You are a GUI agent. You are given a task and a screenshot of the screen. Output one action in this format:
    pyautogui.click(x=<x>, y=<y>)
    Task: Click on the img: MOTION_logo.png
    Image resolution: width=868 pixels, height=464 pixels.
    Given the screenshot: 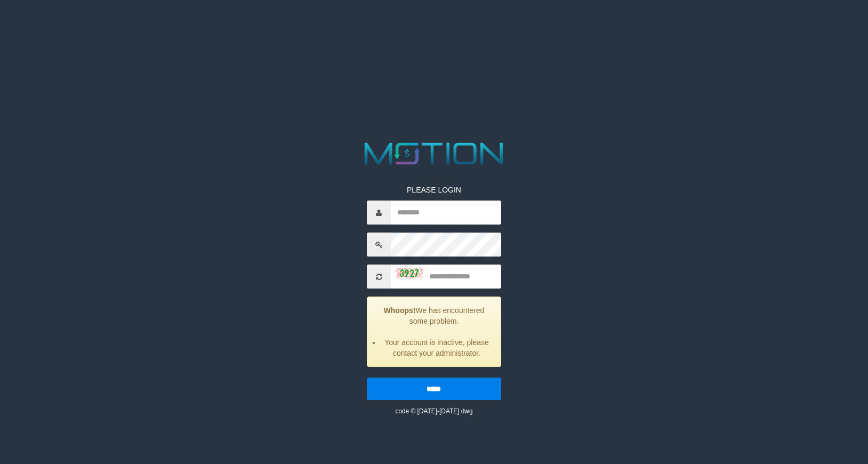 What is the action you would take?
    pyautogui.click(x=434, y=154)
    